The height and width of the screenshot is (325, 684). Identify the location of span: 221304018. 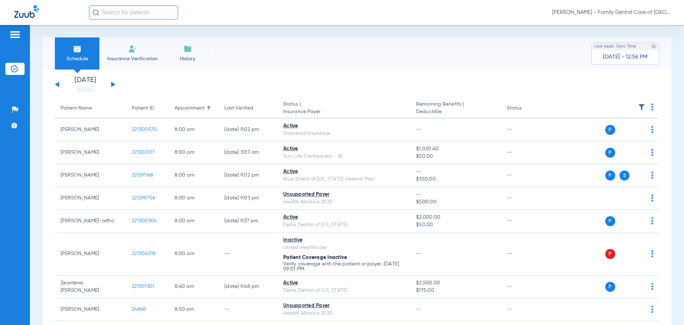
(144, 253).